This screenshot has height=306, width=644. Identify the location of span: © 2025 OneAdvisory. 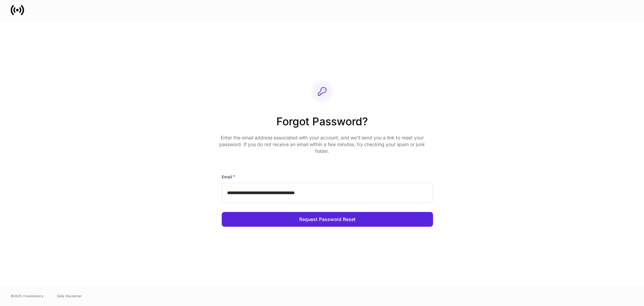
(27, 296).